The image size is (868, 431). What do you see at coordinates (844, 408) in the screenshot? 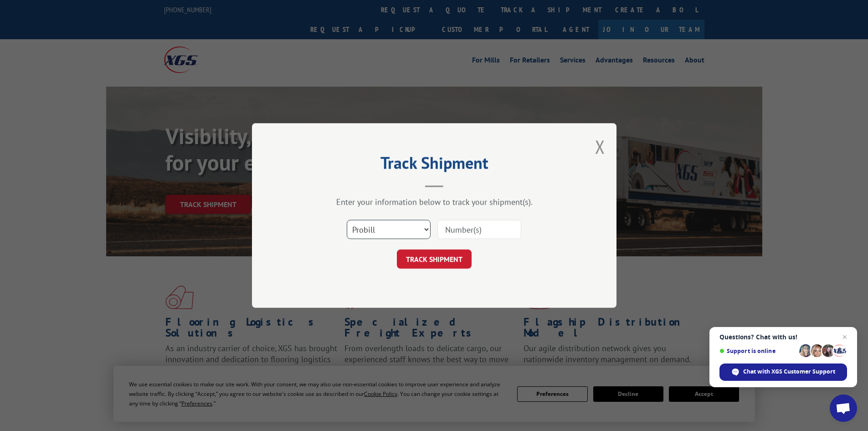
I see `div: Open chat` at bounding box center [844, 408].